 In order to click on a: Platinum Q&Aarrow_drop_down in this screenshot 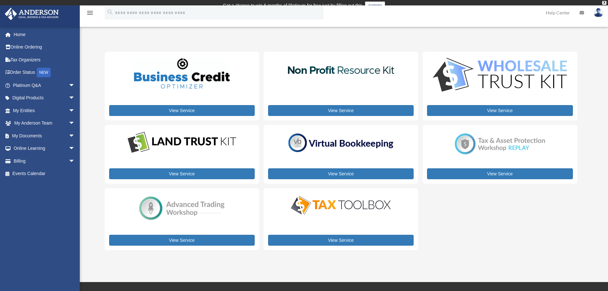, I will do `click(44, 85)`.